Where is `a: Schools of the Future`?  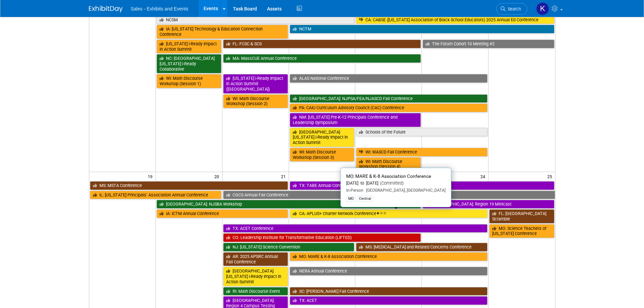
a: Schools of the Future is located at coordinates (422, 132).